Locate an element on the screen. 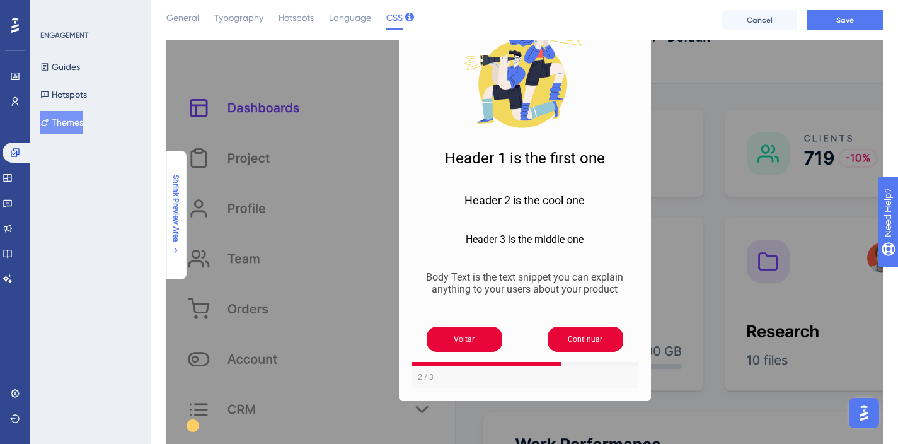 This screenshot has width=898, height=444. span: CSS is located at coordinates (395, 18).